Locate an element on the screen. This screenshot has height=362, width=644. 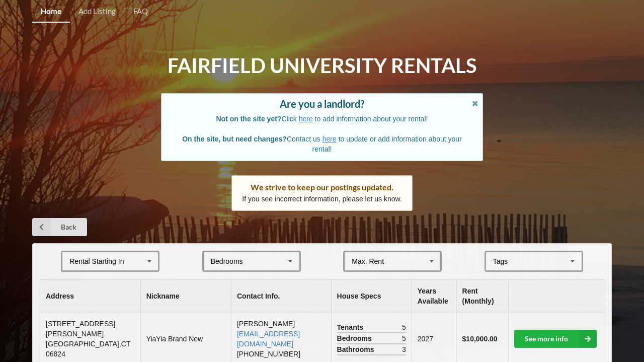
span: Contact us to update or add information about your rental! is located at coordinates (322, 144).